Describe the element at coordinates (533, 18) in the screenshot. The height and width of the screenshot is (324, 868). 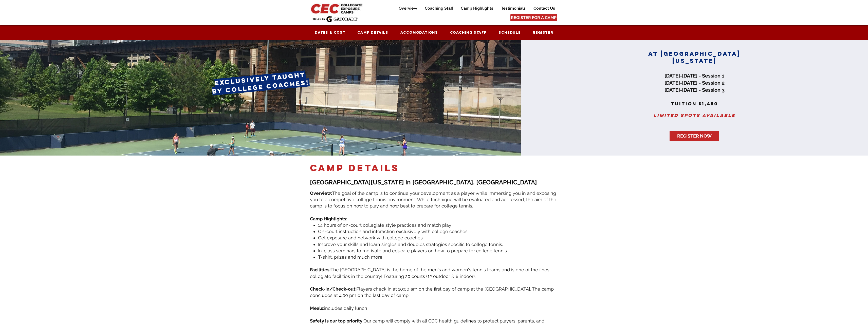
I see `a: REGISTER FOR A CAMP` at that location.